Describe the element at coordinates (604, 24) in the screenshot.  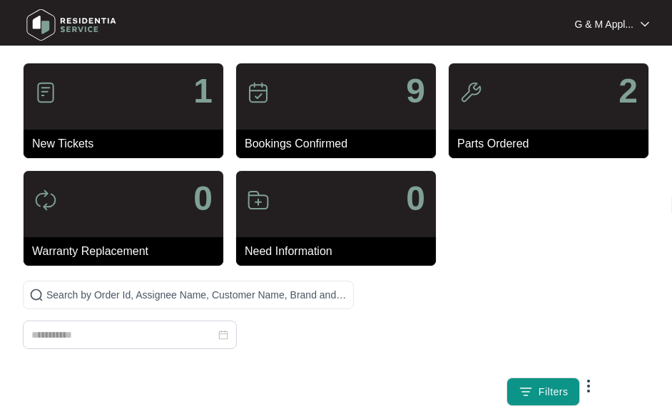
I see `p: G & M Appl...` at that location.